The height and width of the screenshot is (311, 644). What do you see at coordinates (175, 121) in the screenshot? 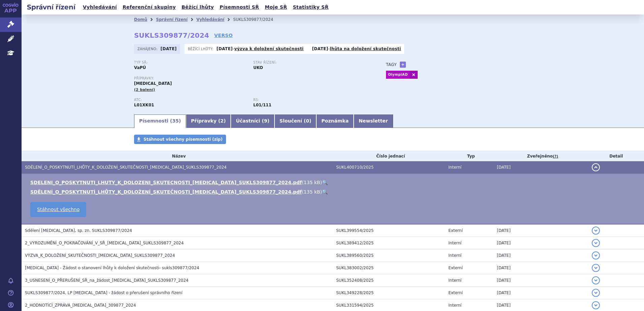
I see `span: 35` at bounding box center [175, 121].